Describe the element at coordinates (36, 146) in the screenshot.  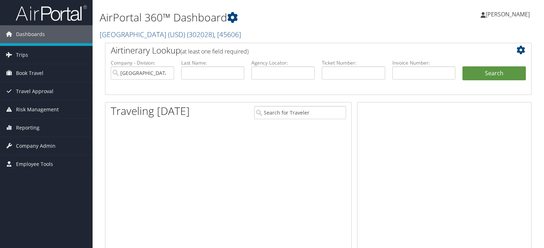
I see `span: Company Admin` at that location.